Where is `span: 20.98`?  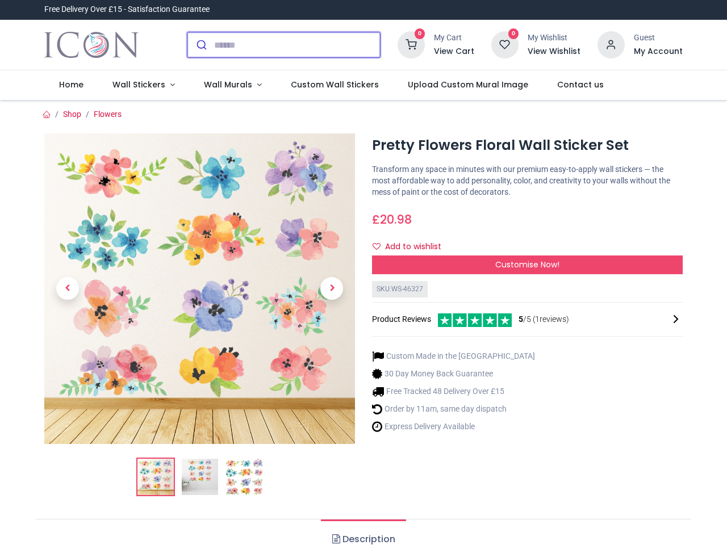
span: 20.98 is located at coordinates (396, 219).